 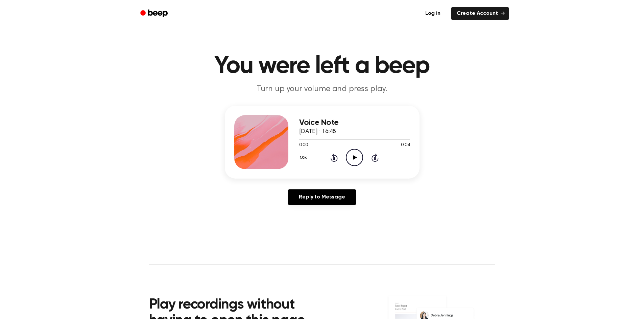 What do you see at coordinates (303, 146) in the screenshot?
I see `span: 0:00` at bounding box center [303, 146].